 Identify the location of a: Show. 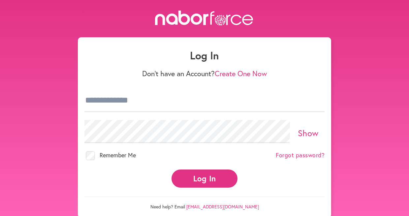
(308, 133).